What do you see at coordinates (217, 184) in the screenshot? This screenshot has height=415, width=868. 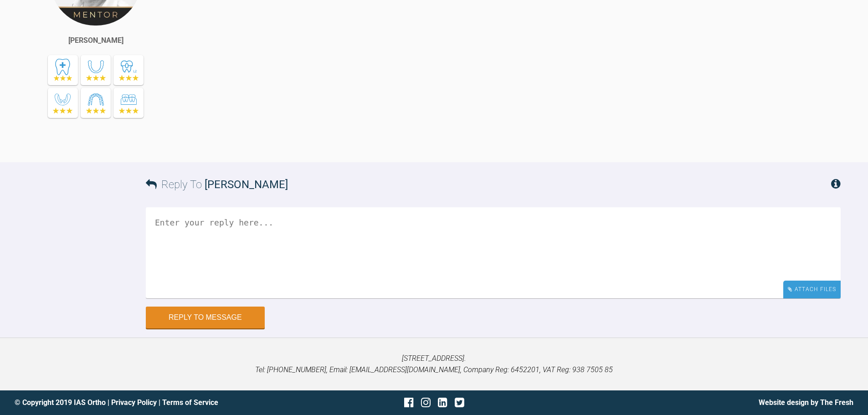 I see `h3: Reply To` at bounding box center [217, 184].